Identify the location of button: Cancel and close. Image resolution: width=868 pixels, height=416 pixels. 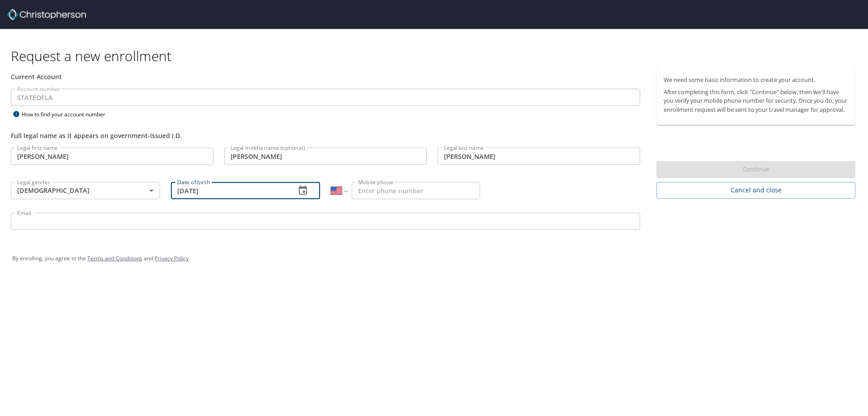
(756, 190).